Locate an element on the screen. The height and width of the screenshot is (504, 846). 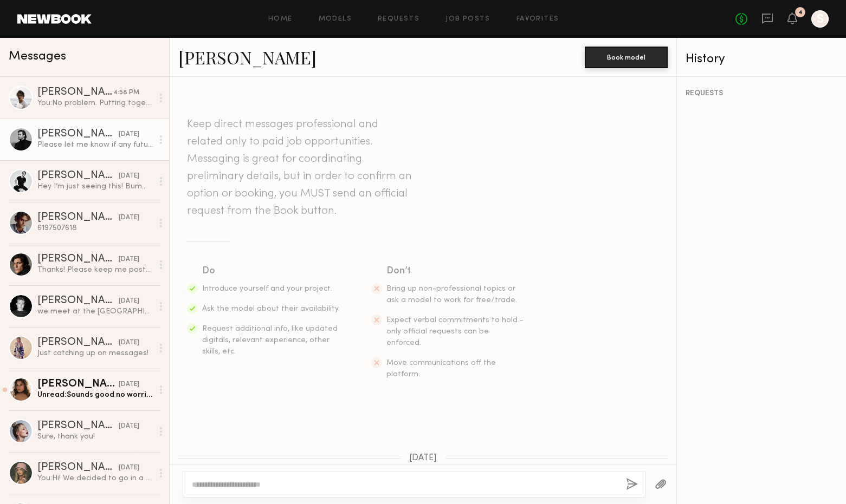
a: Models is located at coordinates (335, 19).